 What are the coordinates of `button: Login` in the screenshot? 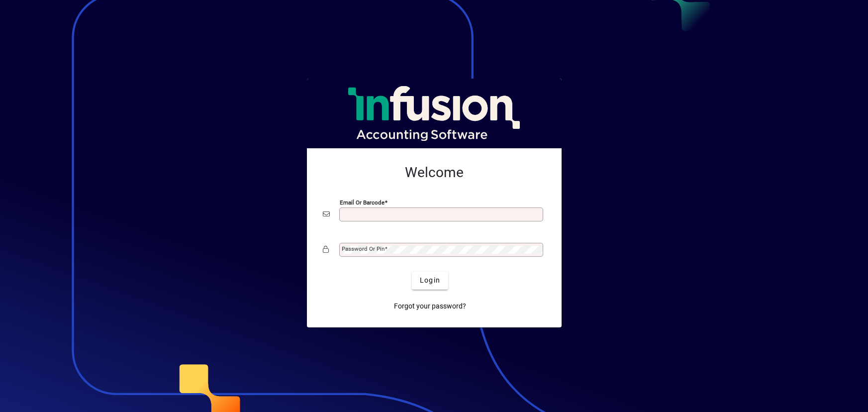 It's located at (430, 280).